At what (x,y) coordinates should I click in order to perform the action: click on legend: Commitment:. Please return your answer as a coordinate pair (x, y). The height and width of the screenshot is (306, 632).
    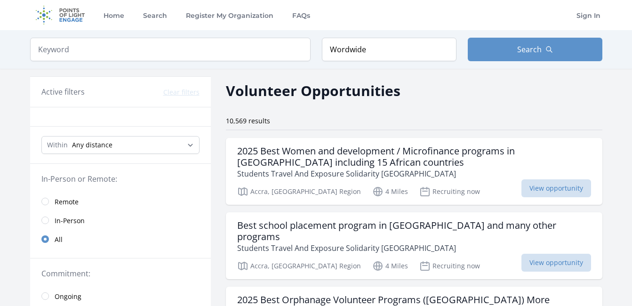
    Looking at the image, I should click on (120, 273).